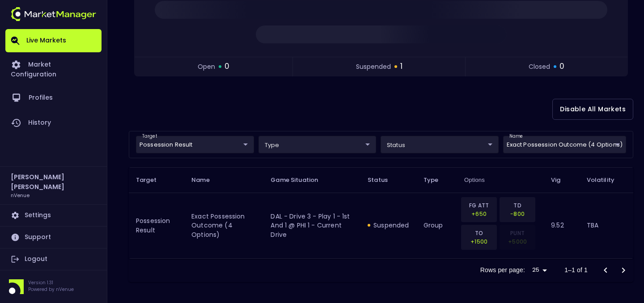 Image resolution: width=644 pixels, height=303 pixels. Describe the element at coordinates (300, 180) in the screenshot. I see `span: Game Situation` at that location.